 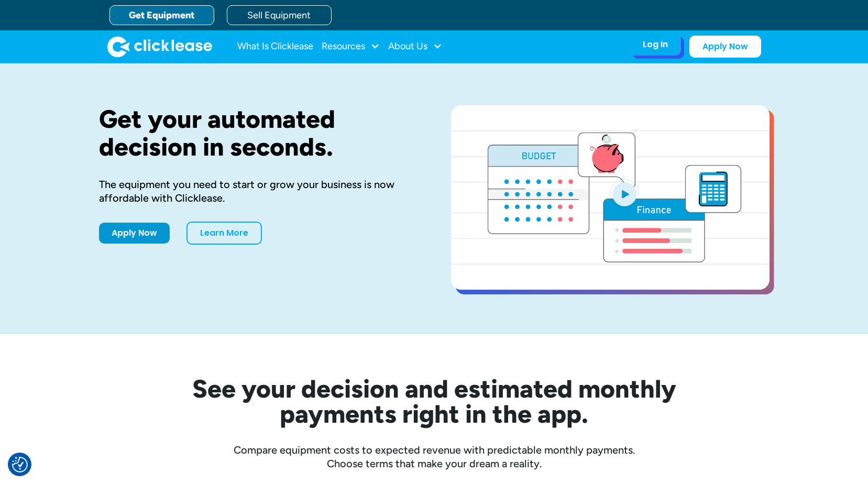 I want to click on div: Log In, so click(x=655, y=44).